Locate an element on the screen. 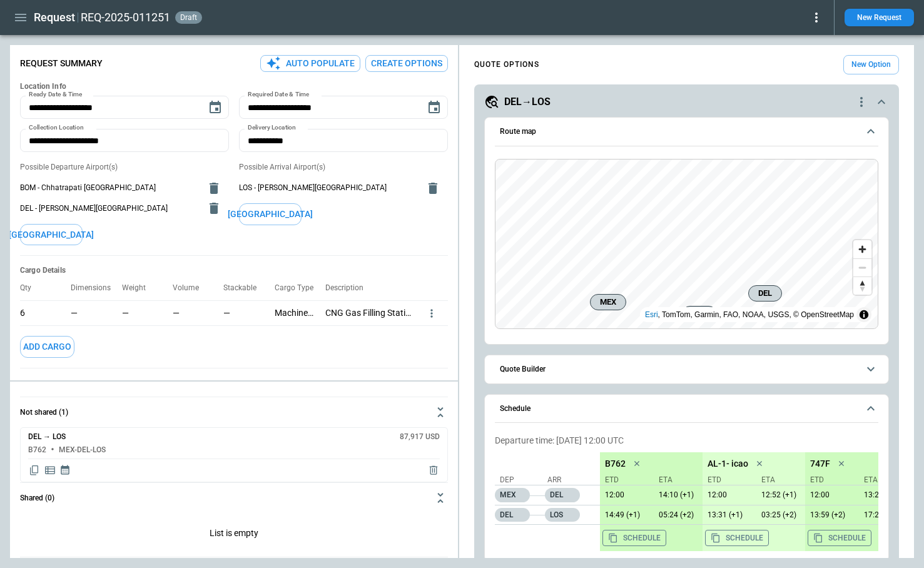  label: Required Date & Time is located at coordinates (278, 95).